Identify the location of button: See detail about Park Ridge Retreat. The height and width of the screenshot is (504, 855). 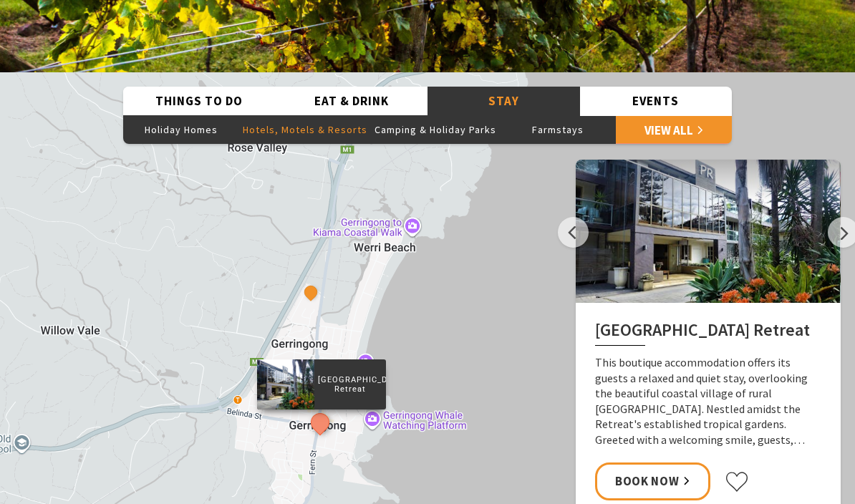
(319, 422).